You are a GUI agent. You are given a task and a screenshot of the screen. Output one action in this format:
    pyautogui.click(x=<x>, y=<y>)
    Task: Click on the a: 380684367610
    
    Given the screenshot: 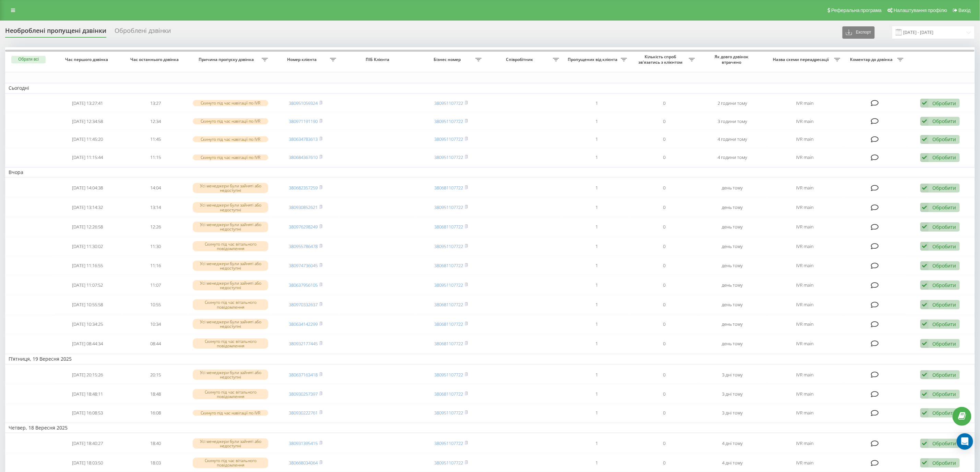 What is the action you would take?
    pyautogui.click(x=303, y=157)
    